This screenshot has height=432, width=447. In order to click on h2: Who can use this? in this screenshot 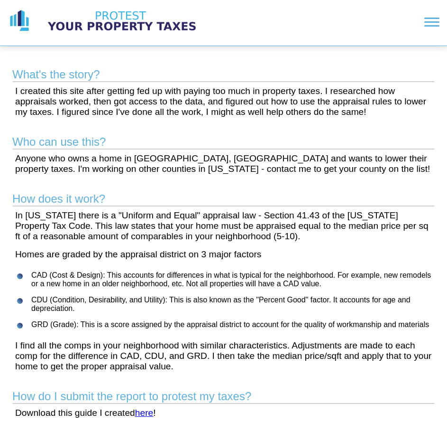, I will do `click(224, 142)`.